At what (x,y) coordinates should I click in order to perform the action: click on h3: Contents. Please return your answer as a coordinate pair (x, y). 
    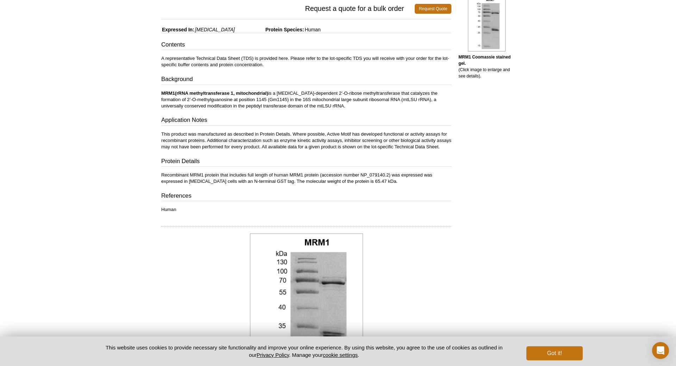
    Looking at the image, I should click on (306, 45).